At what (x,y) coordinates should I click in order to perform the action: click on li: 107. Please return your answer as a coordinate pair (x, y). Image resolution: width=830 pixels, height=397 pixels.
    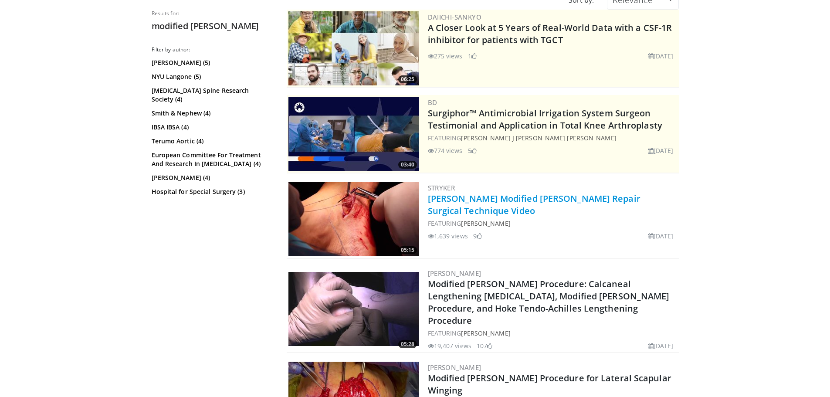
    Looking at the image, I should click on (484, 345).